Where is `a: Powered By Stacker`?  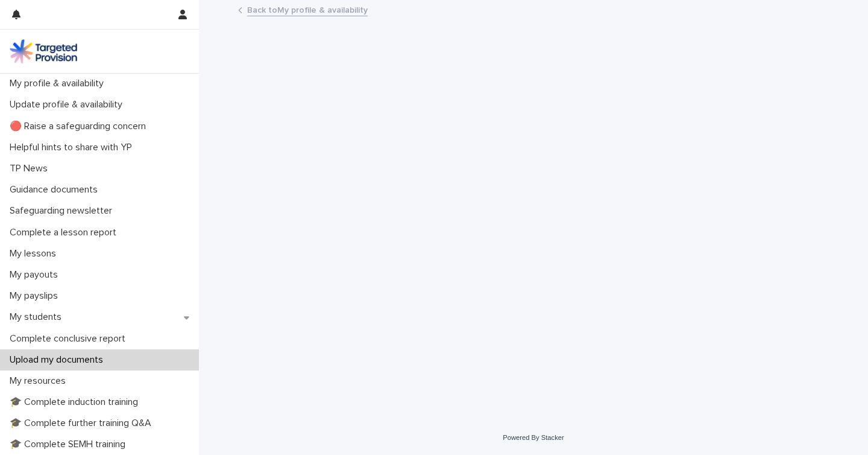 a: Powered By Stacker is located at coordinates (533, 437).